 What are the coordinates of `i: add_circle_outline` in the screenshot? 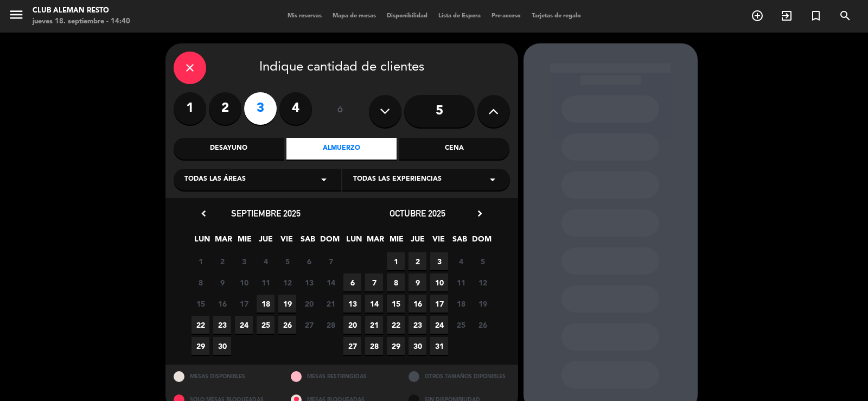 It's located at (757, 16).